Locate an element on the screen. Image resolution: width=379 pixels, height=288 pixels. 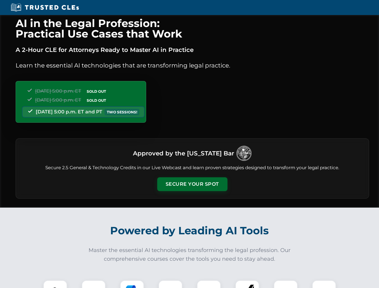
h2: Powered by Leading AI Tools is located at coordinates (190, 231).